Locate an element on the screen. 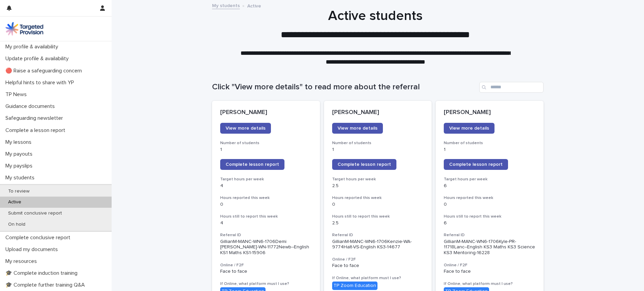 This screenshot has width=644, height=291. p: Safeguarding newsletter is located at coordinates (36, 118).